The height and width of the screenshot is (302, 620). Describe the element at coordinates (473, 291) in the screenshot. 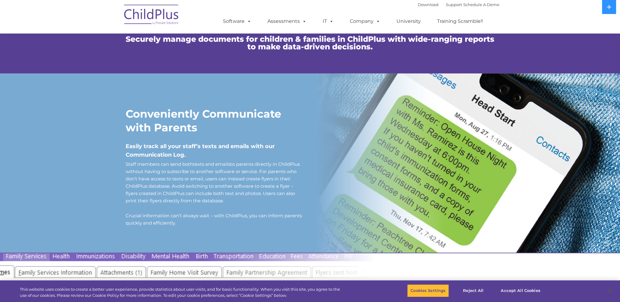

I see `button: Reject All` at that location.